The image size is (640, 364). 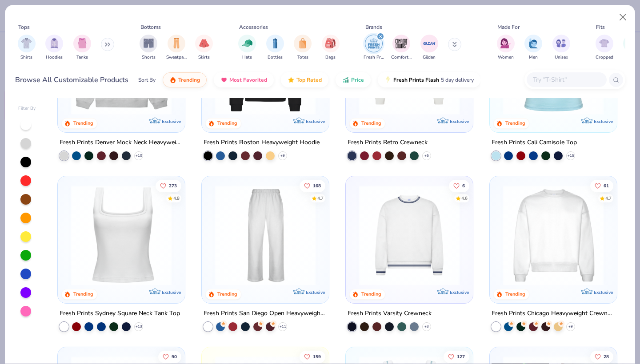 I want to click on div: filter for Fresh Prints, so click(x=374, y=47).